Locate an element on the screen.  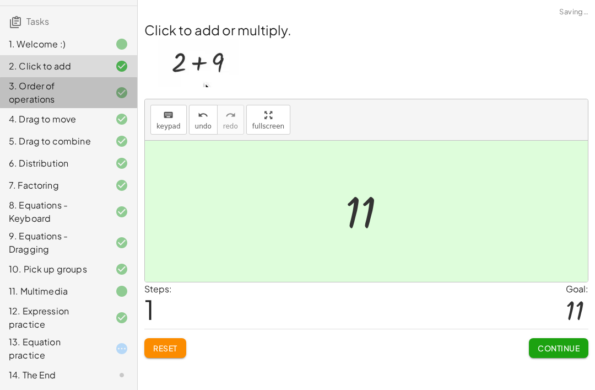
i: keyboard is located at coordinates (168, 115).